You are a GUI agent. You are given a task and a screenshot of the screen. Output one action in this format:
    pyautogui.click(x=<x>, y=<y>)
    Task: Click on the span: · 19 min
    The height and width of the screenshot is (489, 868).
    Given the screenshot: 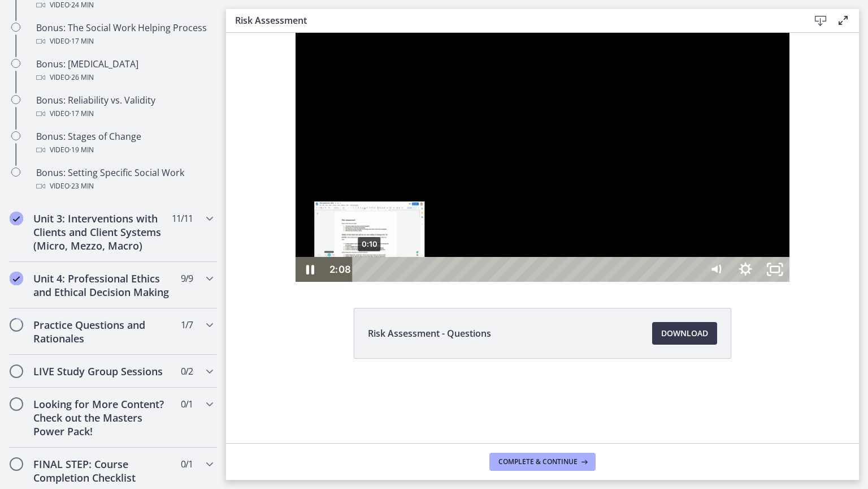 What is the action you would take?
    pyautogui.click(x=81, y=149)
    